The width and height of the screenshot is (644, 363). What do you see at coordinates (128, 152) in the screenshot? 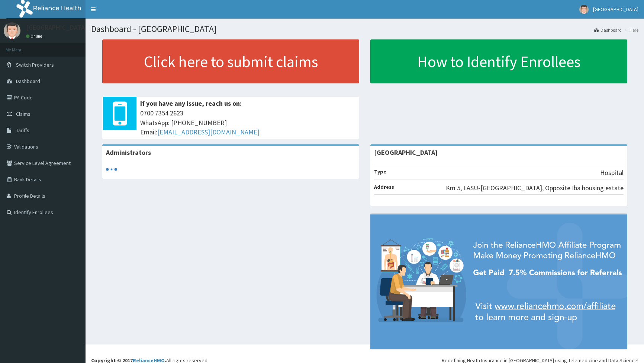
I see `b: Administrators` at bounding box center [128, 152].